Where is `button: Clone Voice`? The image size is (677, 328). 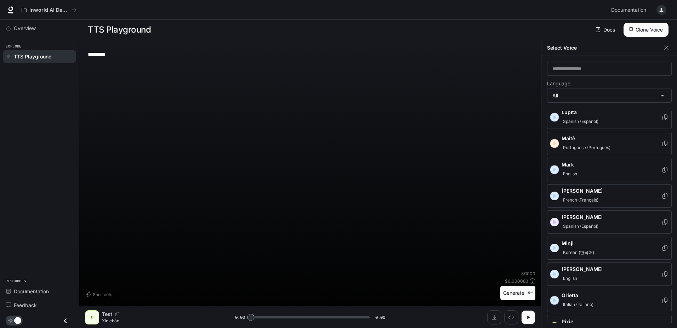
button: Clone Voice is located at coordinates (646, 30).